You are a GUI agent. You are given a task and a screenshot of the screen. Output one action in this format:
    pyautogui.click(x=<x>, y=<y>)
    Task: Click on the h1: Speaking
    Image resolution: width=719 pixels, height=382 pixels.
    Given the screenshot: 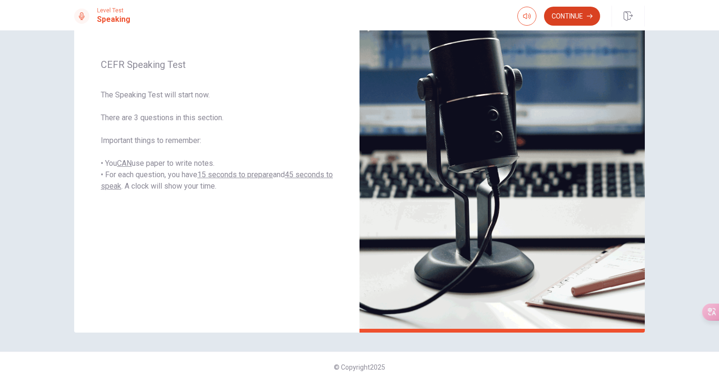 What is the action you would take?
    pyautogui.click(x=114, y=19)
    